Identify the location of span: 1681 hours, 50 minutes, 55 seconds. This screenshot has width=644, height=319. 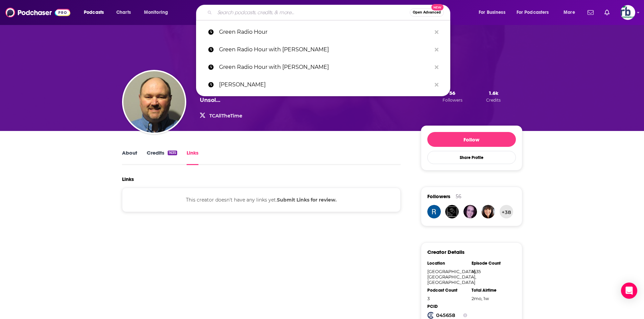
(480, 298).